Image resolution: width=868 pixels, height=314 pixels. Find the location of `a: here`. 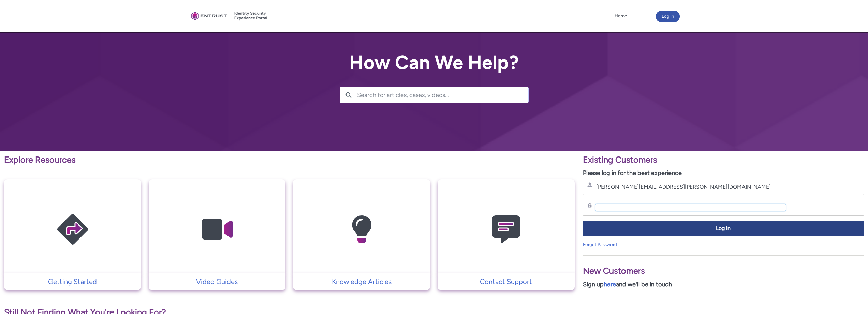

a: here is located at coordinates (609, 284).